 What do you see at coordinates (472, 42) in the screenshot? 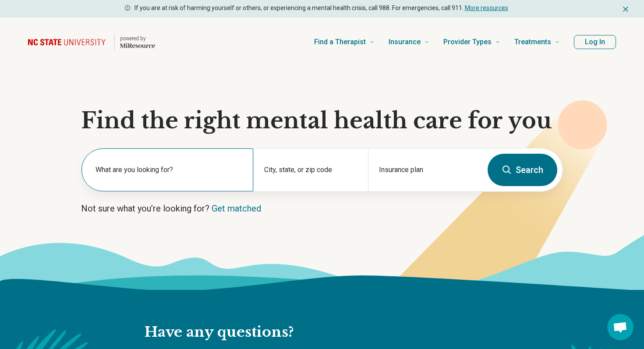
I see `a: Provider Types` at bounding box center [472, 42].